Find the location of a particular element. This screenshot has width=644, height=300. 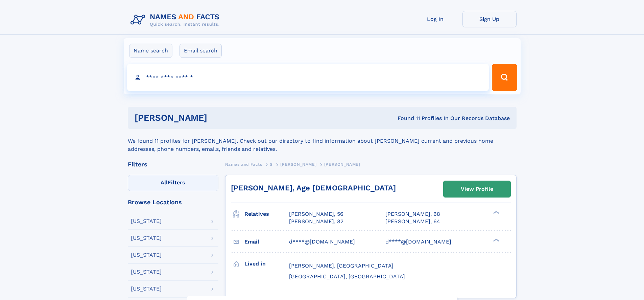

a: View Profile is located at coordinates (477, 189).